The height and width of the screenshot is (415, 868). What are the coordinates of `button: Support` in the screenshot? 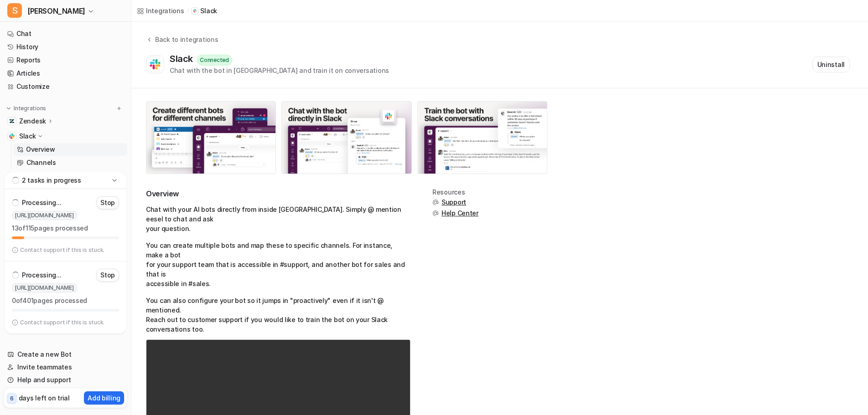 It's located at (455, 203).